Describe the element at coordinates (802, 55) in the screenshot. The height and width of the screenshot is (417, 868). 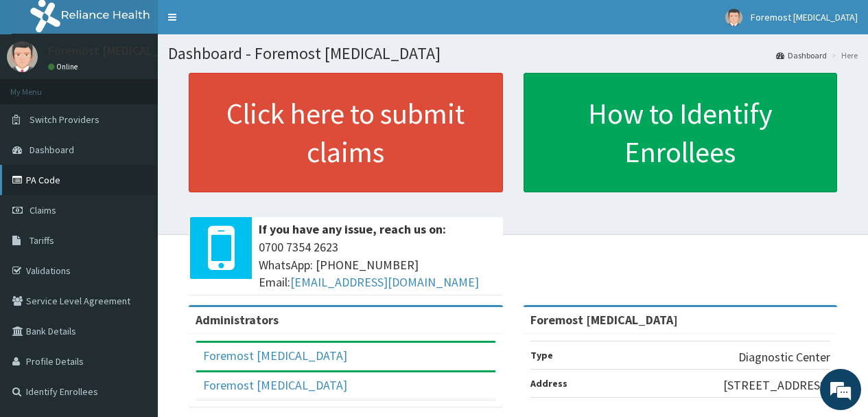
I see `a: Dashboard` at that location.